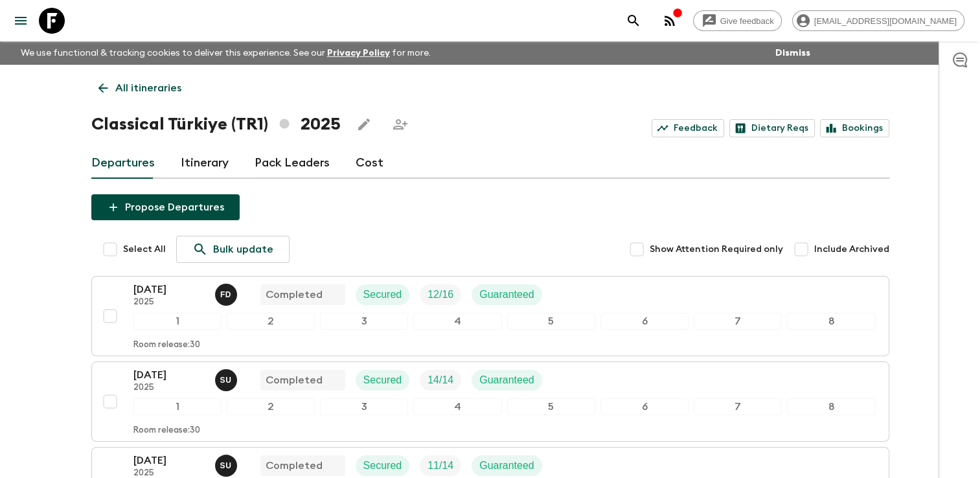 The image size is (980, 478). What do you see at coordinates (852, 250) in the screenshot?
I see `span: Include Archived` at bounding box center [852, 250].